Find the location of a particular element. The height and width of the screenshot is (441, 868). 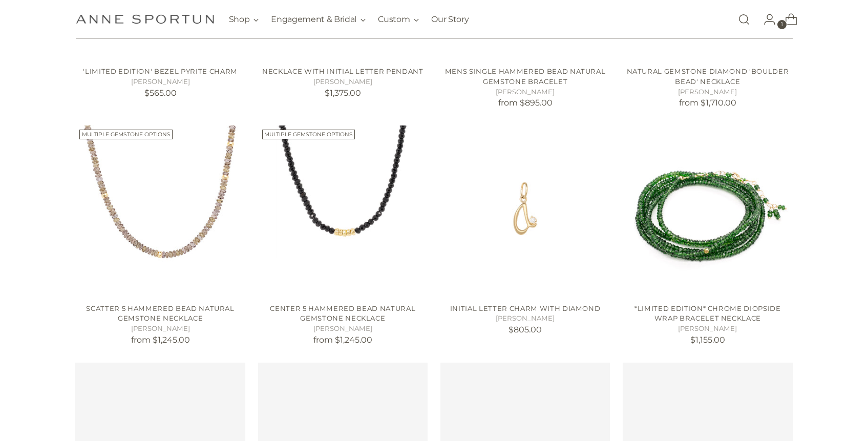

span: 1 is located at coordinates (782, 25).